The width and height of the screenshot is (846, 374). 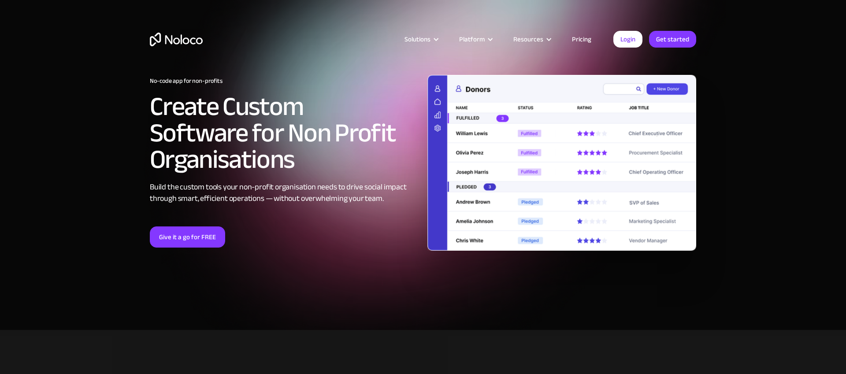 I want to click on div: Build the custom tools your non-profit organisation needs to drive social impact through smart, e..., so click(x=284, y=193).